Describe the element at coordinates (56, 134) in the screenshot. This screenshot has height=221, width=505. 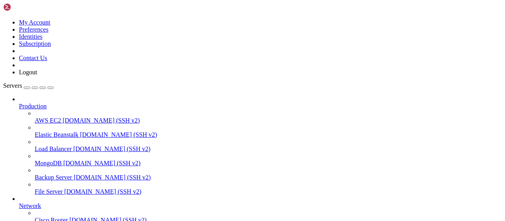
I see `span: Elastic Beanstalk` at that location.